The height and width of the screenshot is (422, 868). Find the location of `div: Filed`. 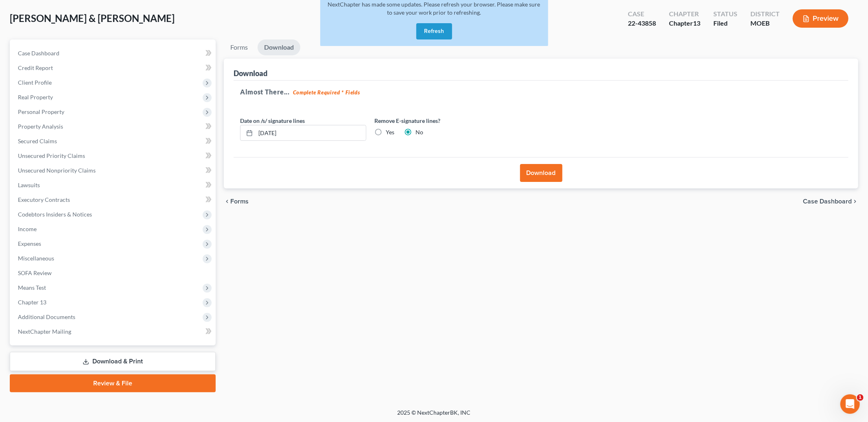

div: Filed is located at coordinates (725, 23).